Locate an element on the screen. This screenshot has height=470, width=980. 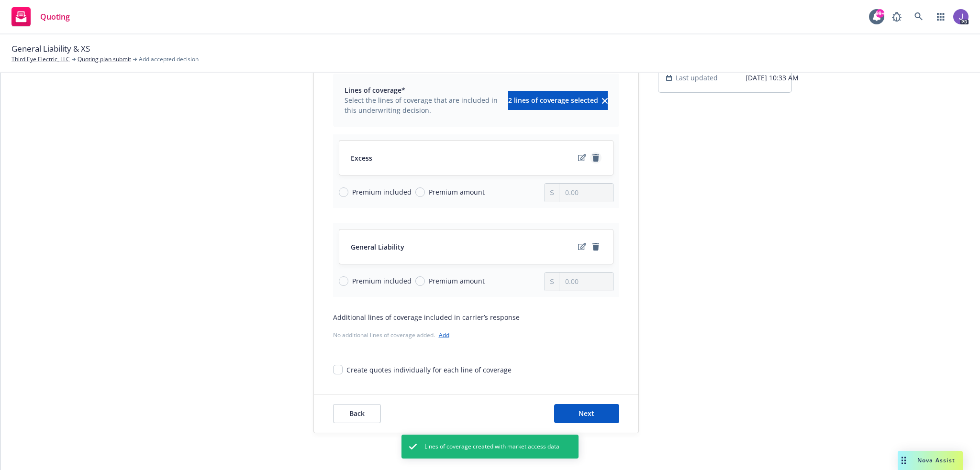
span: Quoting is located at coordinates (55, 17).